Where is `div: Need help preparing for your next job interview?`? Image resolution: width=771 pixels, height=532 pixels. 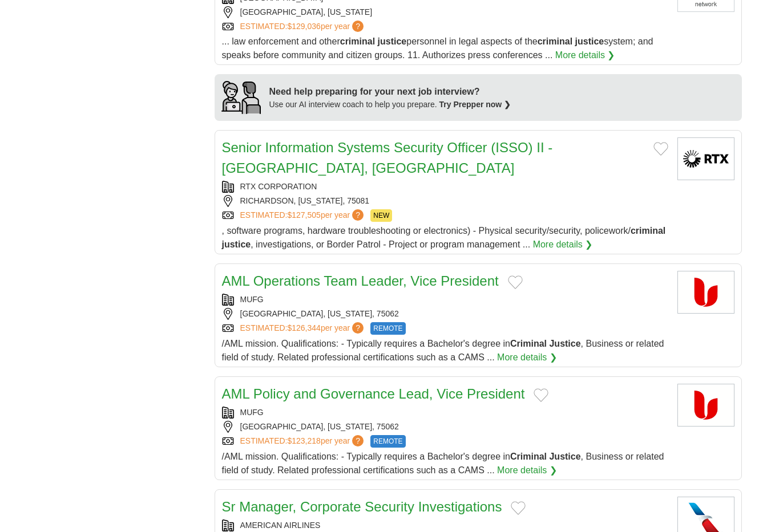 div: Need help preparing for your next job interview? is located at coordinates (390, 91).